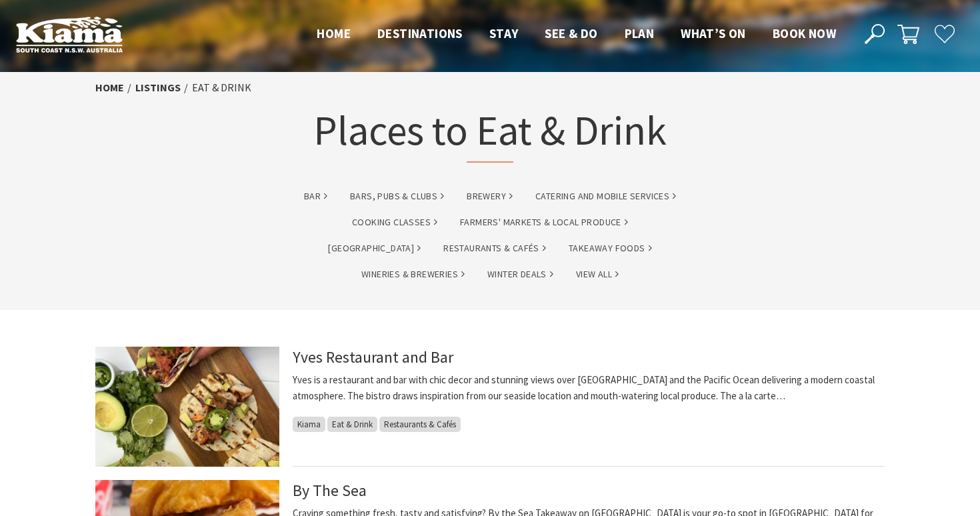 The height and width of the screenshot is (516, 980). I want to click on li: Eat & Drink, so click(221, 88).